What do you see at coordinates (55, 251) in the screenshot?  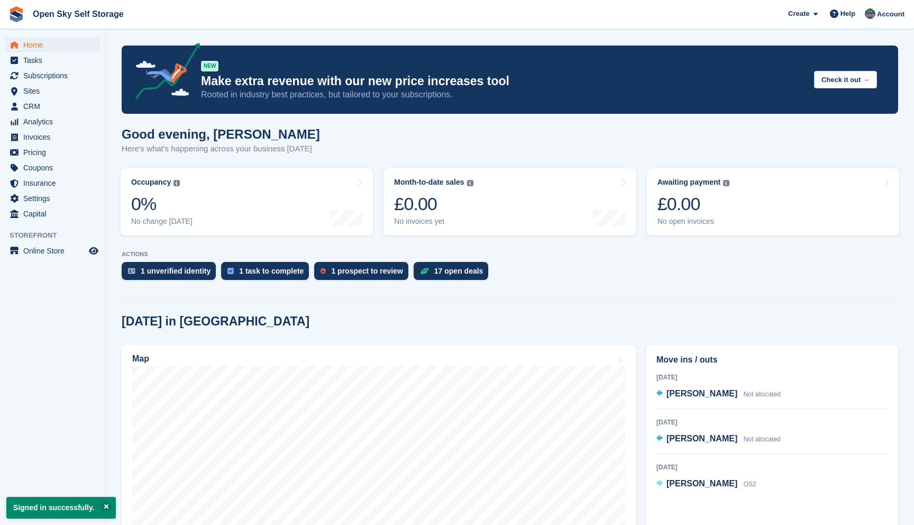 I see `span: Online Store` at bounding box center [55, 251].